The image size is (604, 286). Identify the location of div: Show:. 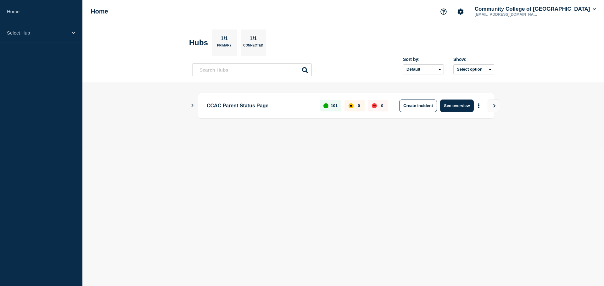
(473, 59).